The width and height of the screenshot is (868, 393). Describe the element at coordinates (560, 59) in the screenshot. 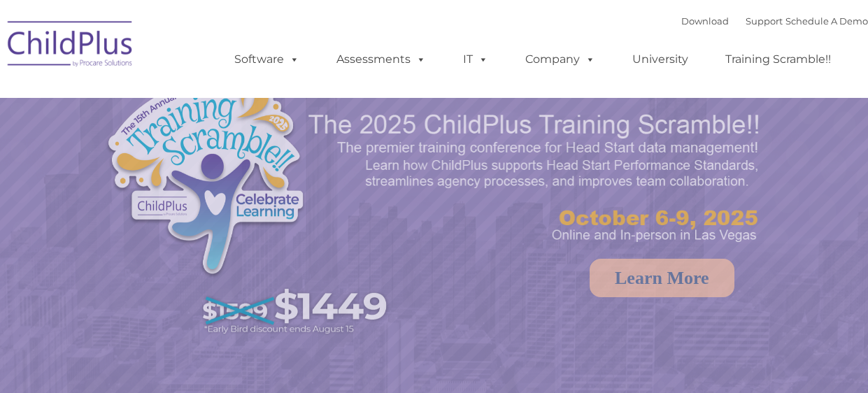

I see `a: Company` at that location.